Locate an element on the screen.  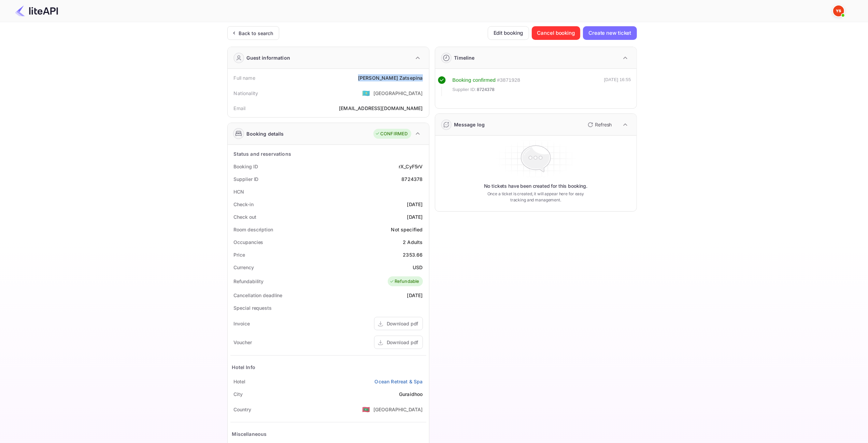
div: 8724378 is located at coordinates (412, 179).